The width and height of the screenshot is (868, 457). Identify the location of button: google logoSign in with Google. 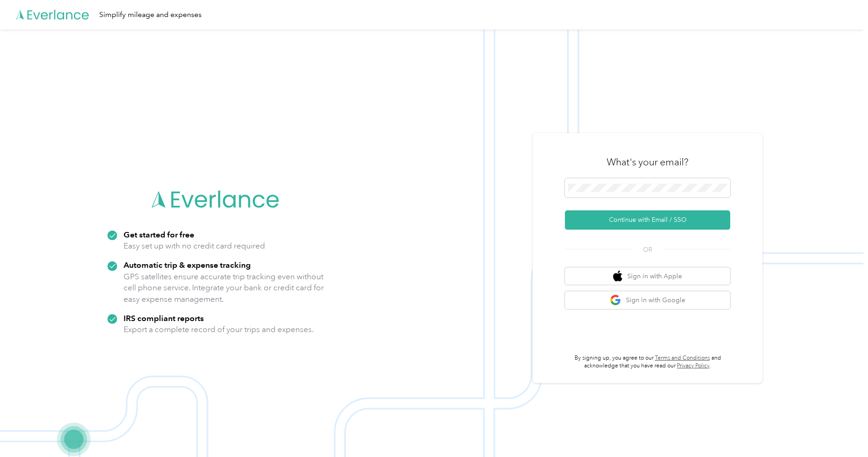
(648, 300).